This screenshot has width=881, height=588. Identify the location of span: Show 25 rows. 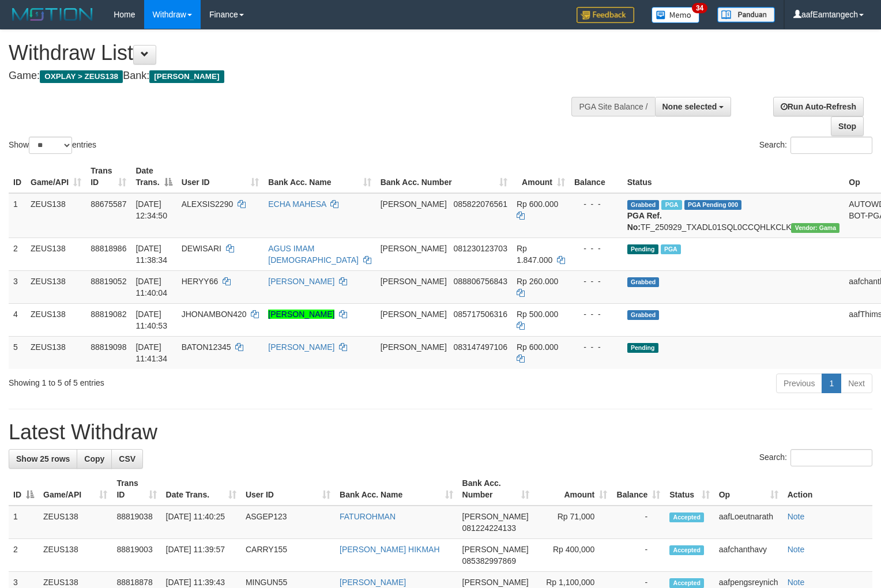
(43, 459).